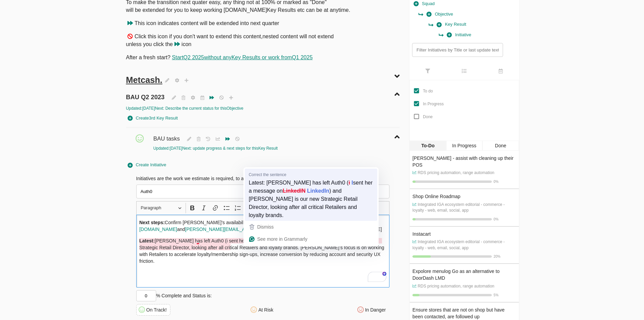 The image size is (644, 320). I want to click on div: Shop Online Roadmap, so click(464, 196).